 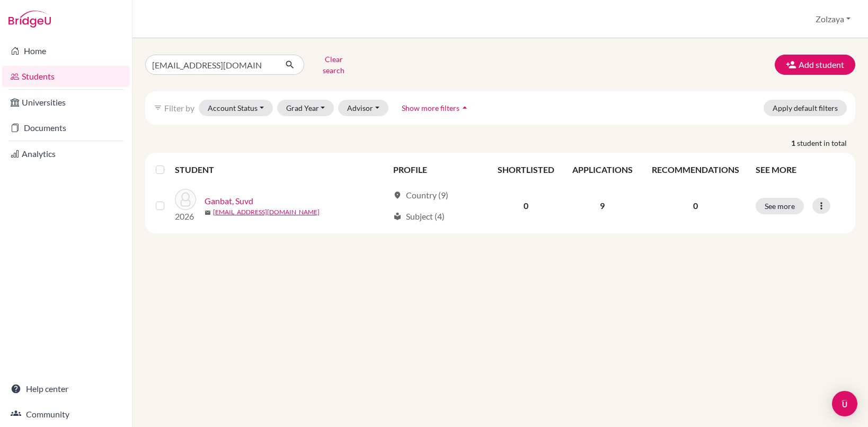 What do you see at coordinates (30, 19) in the screenshot?
I see `img: Bridge-U` at bounding box center [30, 19].